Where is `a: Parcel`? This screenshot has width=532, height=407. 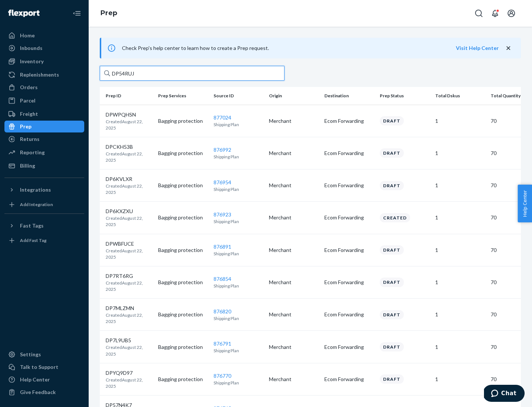
a: Parcel is located at coordinates (44, 101).